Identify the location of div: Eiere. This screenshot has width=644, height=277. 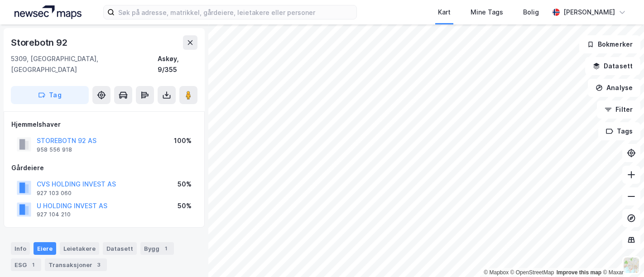
(45, 248).